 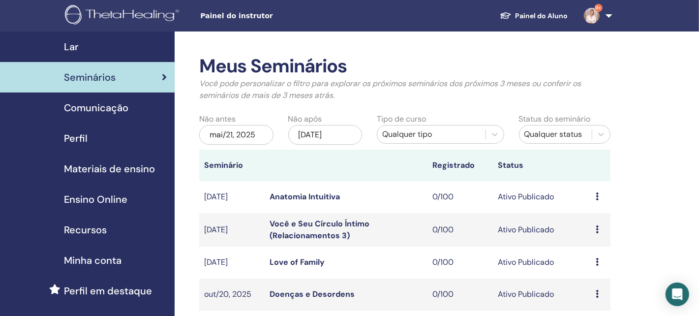 What do you see at coordinates (542, 165) in the screenshot?
I see `th: Status` at bounding box center [542, 165].